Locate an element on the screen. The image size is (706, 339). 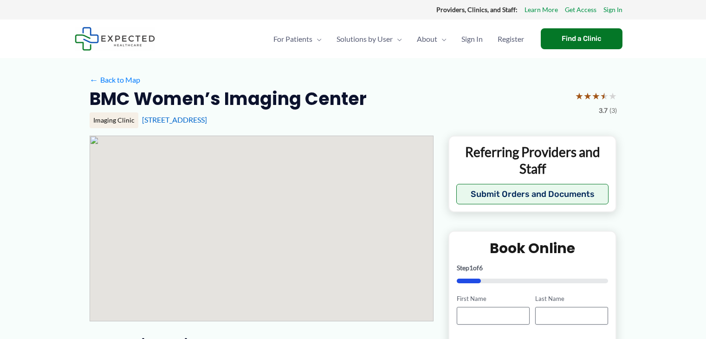
div: Find a Clinic is located at coordinates (581, 39).